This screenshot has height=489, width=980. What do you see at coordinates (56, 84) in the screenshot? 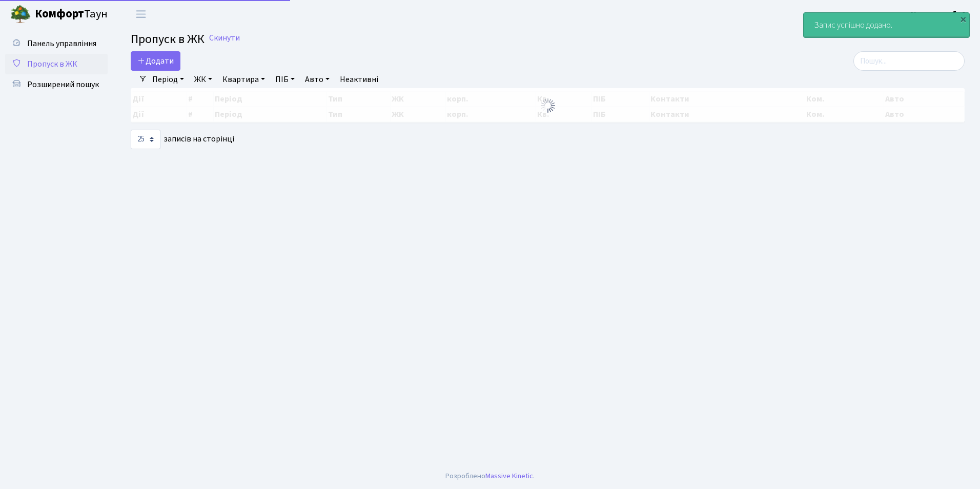
I see `a: Розширений пошук` at bounding box center [56, 84].